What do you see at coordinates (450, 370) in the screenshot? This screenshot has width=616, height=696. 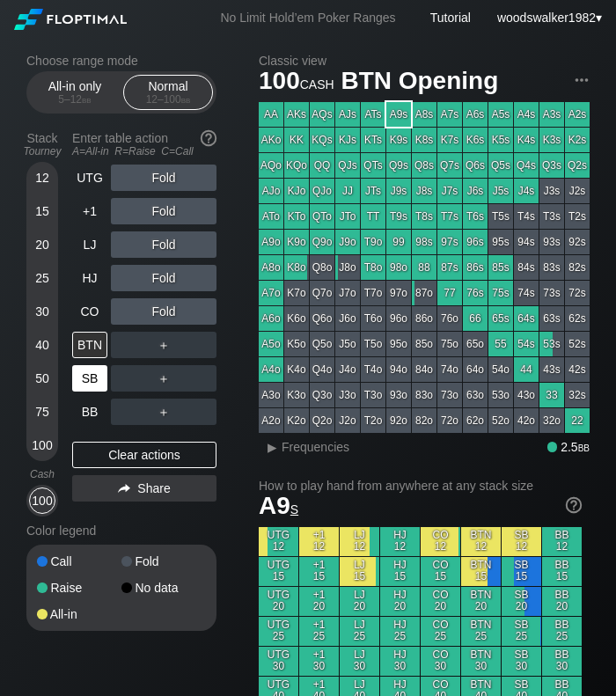 I see `div: 74o` at bounding box center [450, 370].